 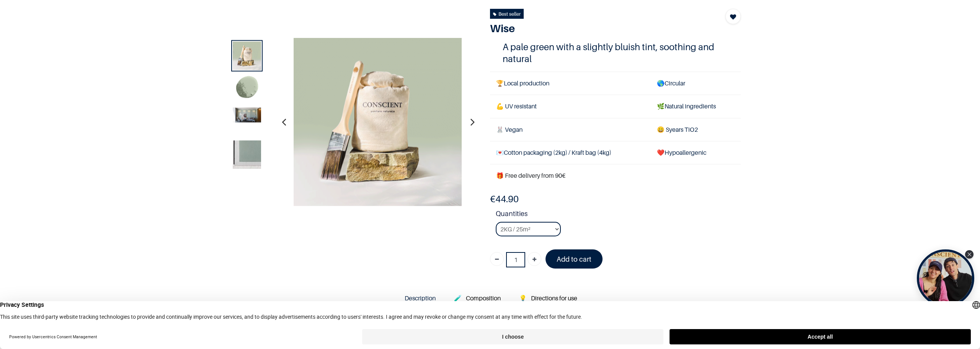 What do you see at coordinates (512, 213) in the screenshot?
I see `font: Quantities` at bounding box center [512, 213].